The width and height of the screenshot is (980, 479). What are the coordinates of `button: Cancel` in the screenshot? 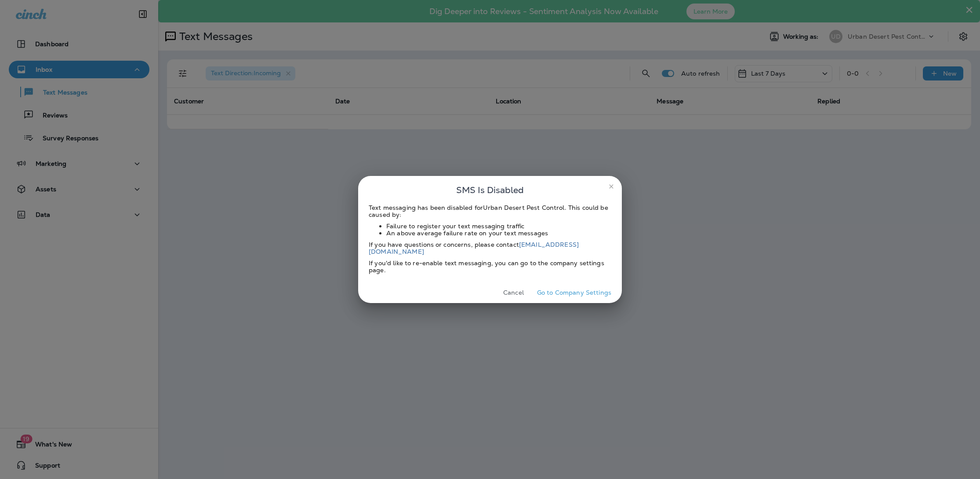 It's located at (513, 293).